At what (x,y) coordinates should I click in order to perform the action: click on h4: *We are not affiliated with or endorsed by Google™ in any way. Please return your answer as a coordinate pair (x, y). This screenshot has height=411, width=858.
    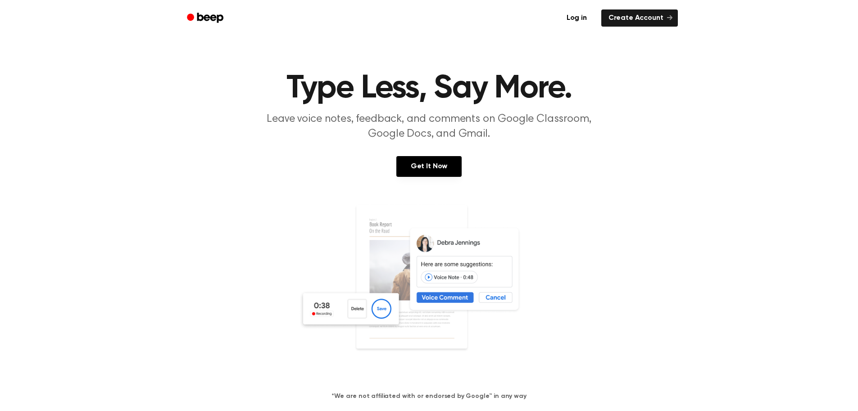
    Looking at the image, I should click on (429, 396).